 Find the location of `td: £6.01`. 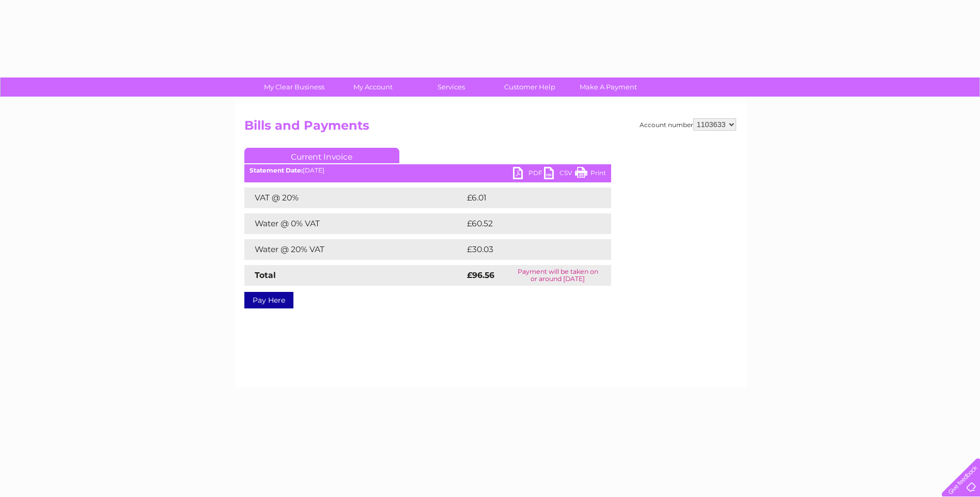

td: £6.01 is located at coordinates (525, 198).